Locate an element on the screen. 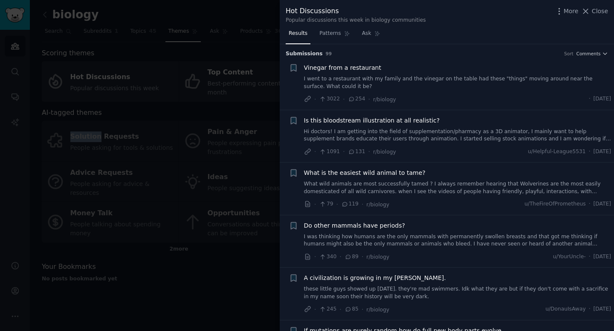 The image size is (614, 331). div: Sort is located at coordinates (568, 54).